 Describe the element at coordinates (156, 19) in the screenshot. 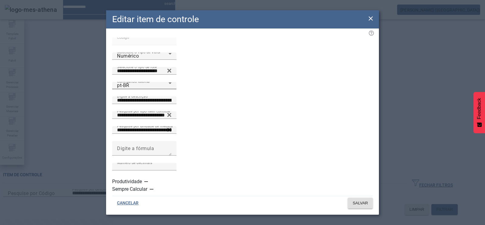

I see `h2: Editar item de controle` at that location.